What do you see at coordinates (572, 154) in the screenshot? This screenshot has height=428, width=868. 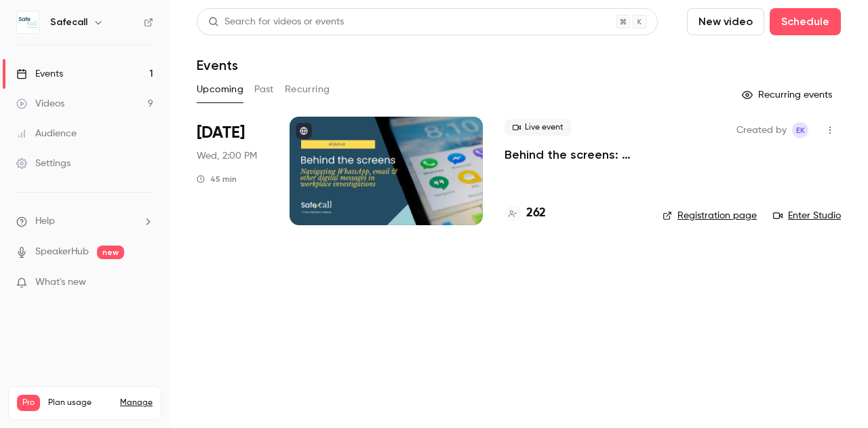 I see `a: Behind the screens: navigating WhatsApp, email & other digital messages in workplace investigations` at bounding box center [572, 154].